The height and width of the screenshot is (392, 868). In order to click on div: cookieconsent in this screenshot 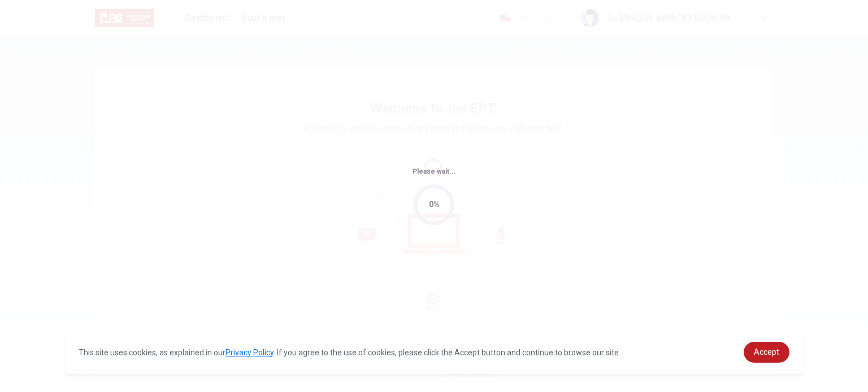, I will do `click(434, 352)`.